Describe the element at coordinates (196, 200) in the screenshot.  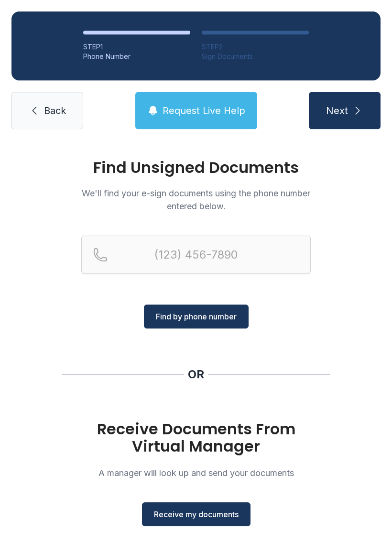
I see `p: We'll find your e-sign documents using the phone number entered below.` at that location.